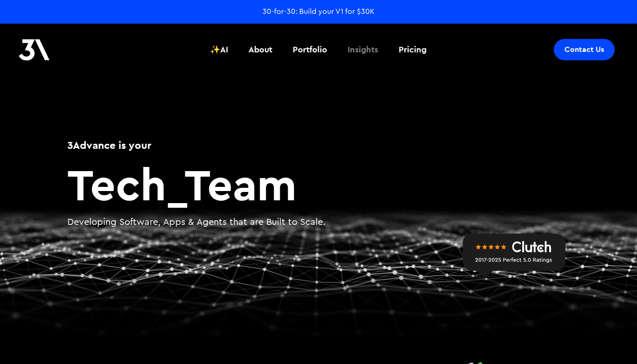  I want to click on div: Portfolio, so click(310, 50).